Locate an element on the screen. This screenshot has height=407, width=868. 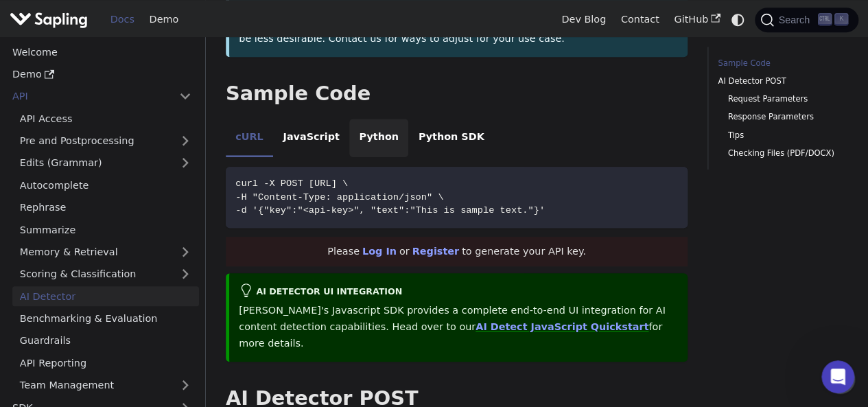
a: Sample Code is located at coordinates (780, 63).